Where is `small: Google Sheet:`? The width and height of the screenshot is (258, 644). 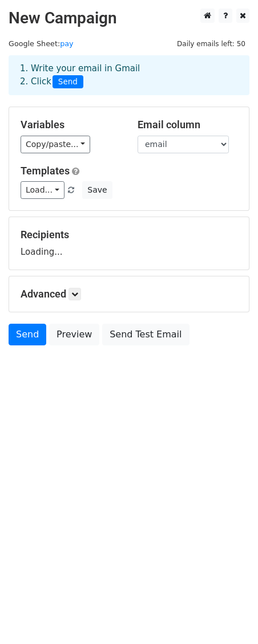
small: Google Sheet: is located at coordinates (41, 43).